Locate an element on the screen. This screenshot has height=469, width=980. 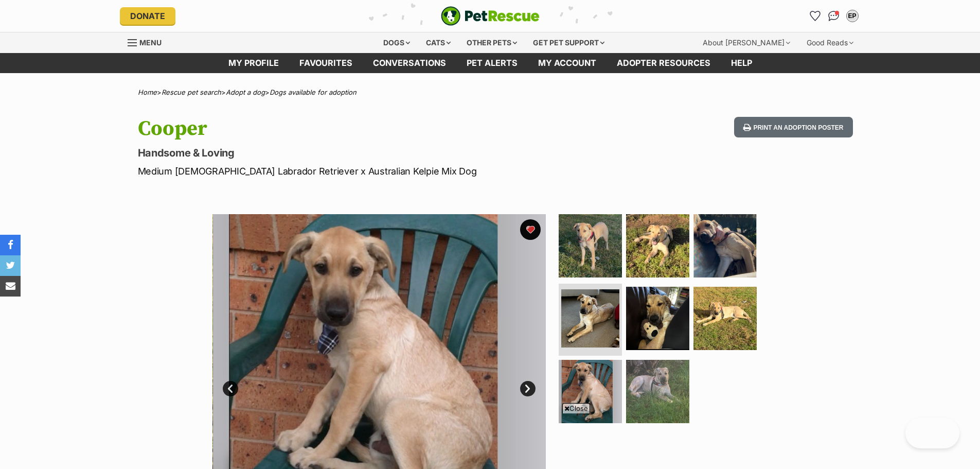
button: favourite is located at coordinates (530, 230).